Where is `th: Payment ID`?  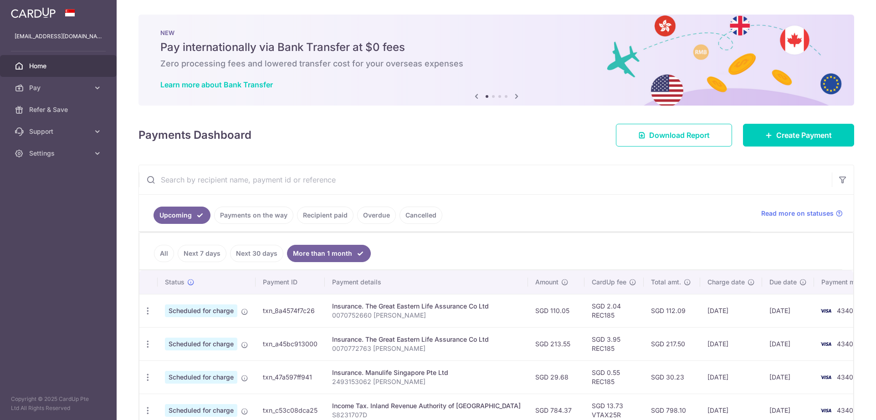
th: Payment ID is located at coordinates (290, 282).